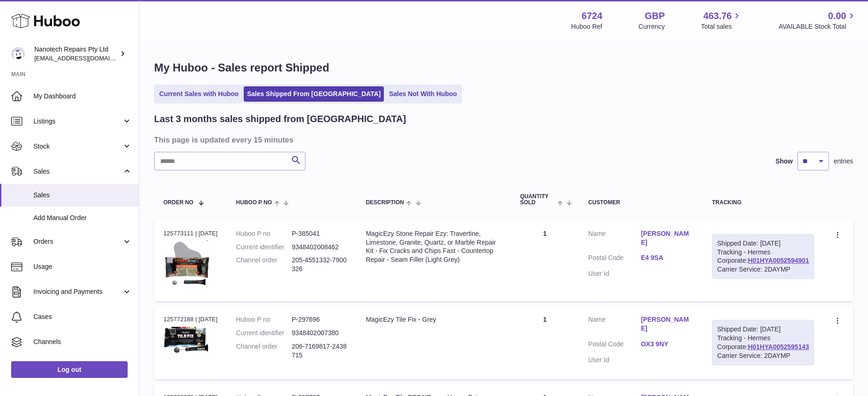 The height and width of the screenshot is (396, 868). I want to click on a: E4 9SA, so click(667, 257).